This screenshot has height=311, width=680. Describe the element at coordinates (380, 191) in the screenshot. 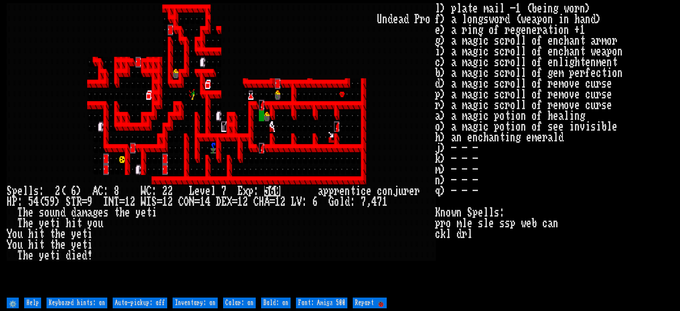

I see `div: c` at that location.